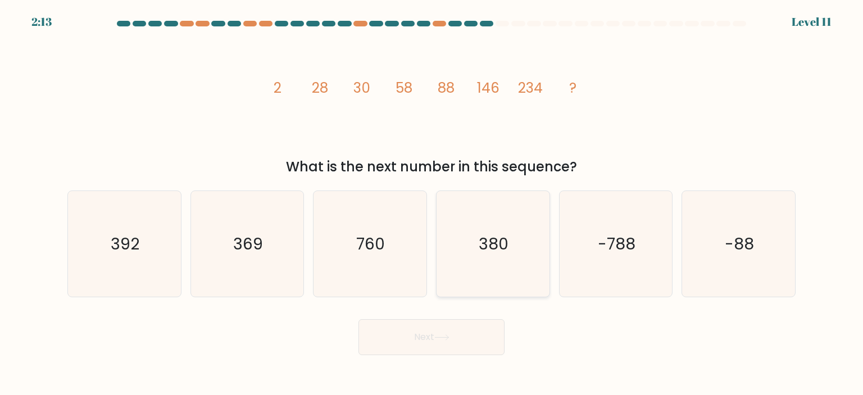 This screenshot has width=863, height=395. I want to click on text: 392, so click(125, 244).